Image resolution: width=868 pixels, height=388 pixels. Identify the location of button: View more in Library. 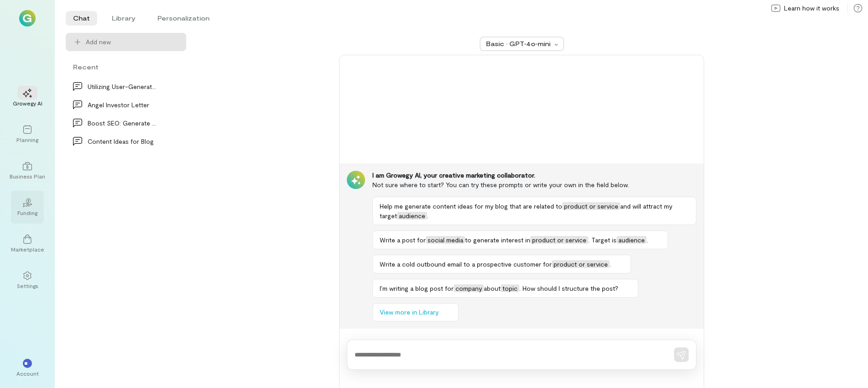
(415, 312).